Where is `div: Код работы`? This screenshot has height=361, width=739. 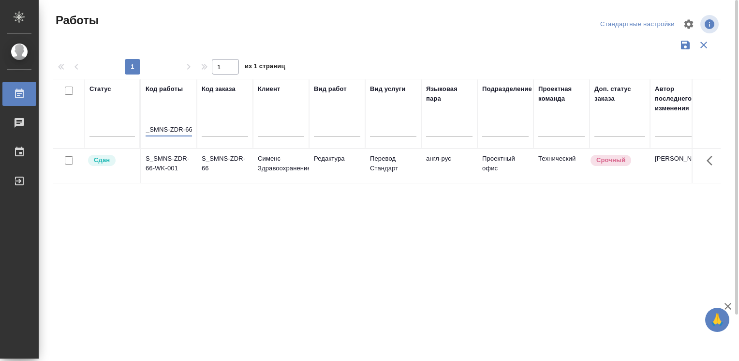
div: Код работы is located at coordinates (164, 89).